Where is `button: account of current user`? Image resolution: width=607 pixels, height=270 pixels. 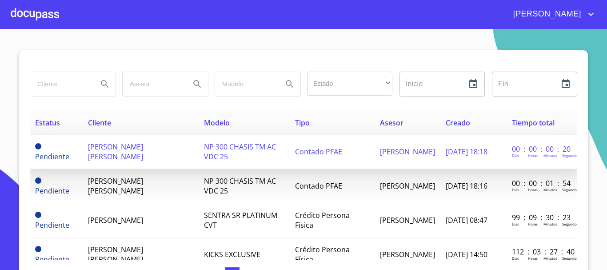
button: account of current user is located at coordinates (552, 14).